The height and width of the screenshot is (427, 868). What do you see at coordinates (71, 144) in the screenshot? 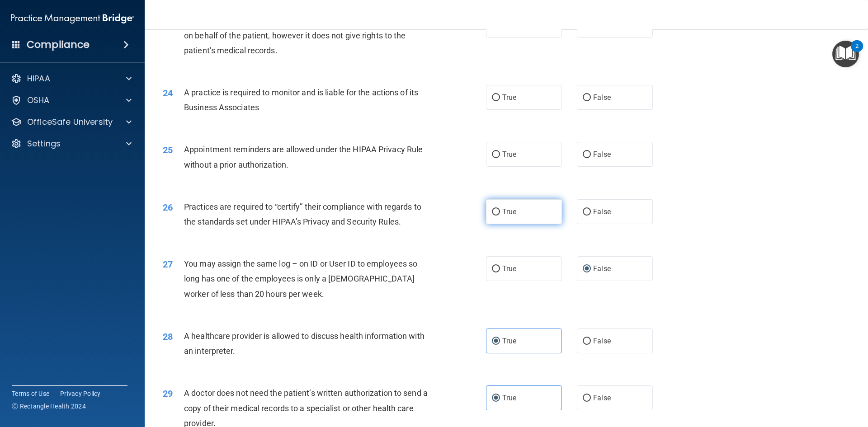
I see `a: Settings` at bounding box center [71, 144].